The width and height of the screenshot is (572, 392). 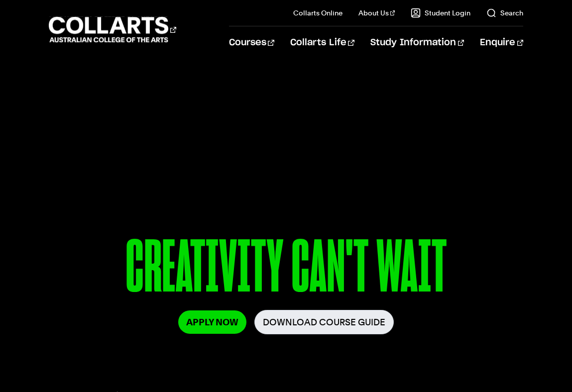 What do you see at coordinates (324, 322) in the screenshot?
I see `a: Download Course Guide` at bounding box center [324, 322].